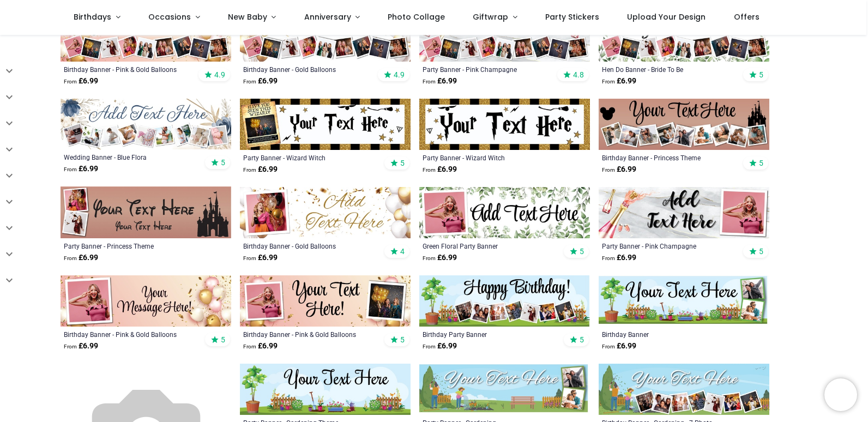 This screenshot has width=868, height=422. Describe the element at coordinates (92, 17) in the screenshot. I see `span: Birthdays` at that location.